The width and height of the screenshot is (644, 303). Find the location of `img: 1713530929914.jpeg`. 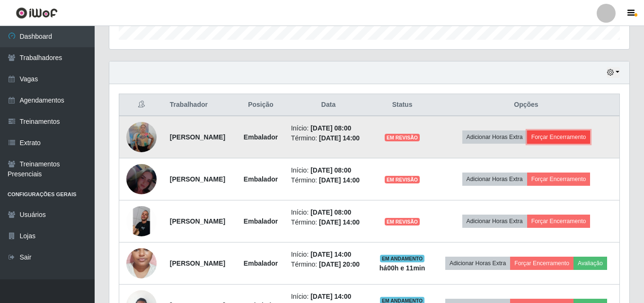

img: 1713530929914.jpeg is located at coordinates (141, 263).